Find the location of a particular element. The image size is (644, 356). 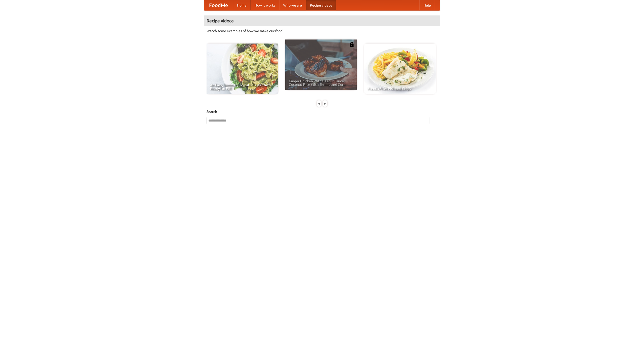

a: An Easy, Summery Tomato Pasta That's Ready for Fall is located at coordinates (242, 69).